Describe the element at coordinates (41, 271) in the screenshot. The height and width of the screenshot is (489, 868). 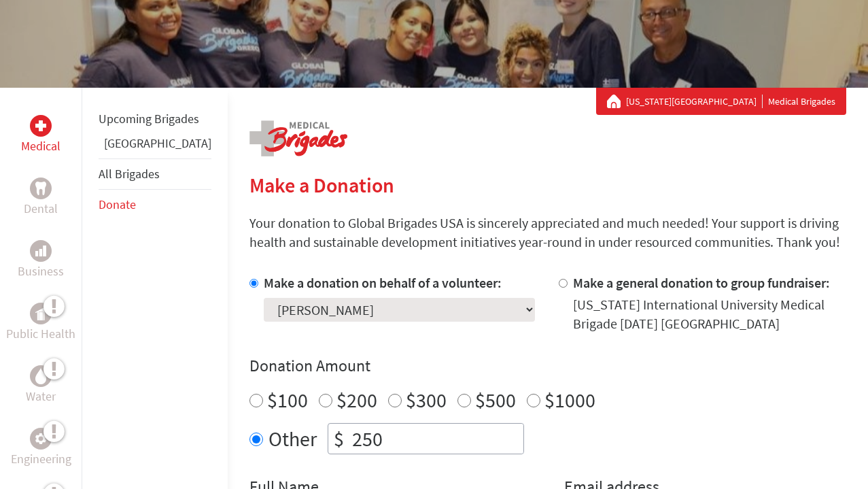
I see `p: Business` at that location.